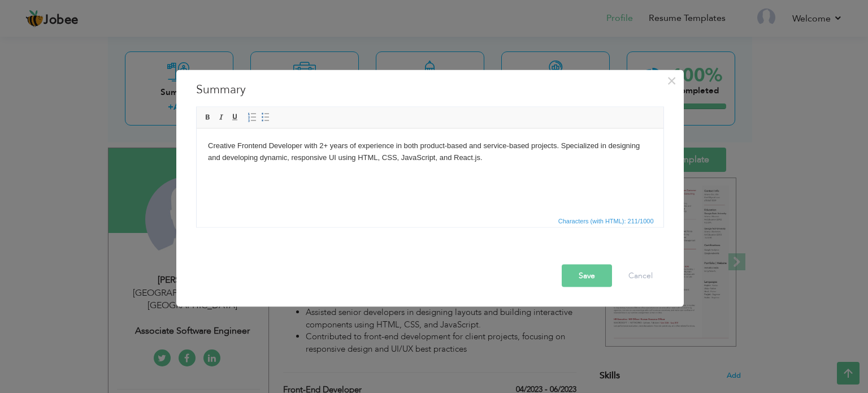  What do you see at coordinates (234, 24) in the screenshot?
I see `body: Creative Frontend Developer with 2+ years of experience in both product-based and service-based p...` at bounding box center [234, 24].